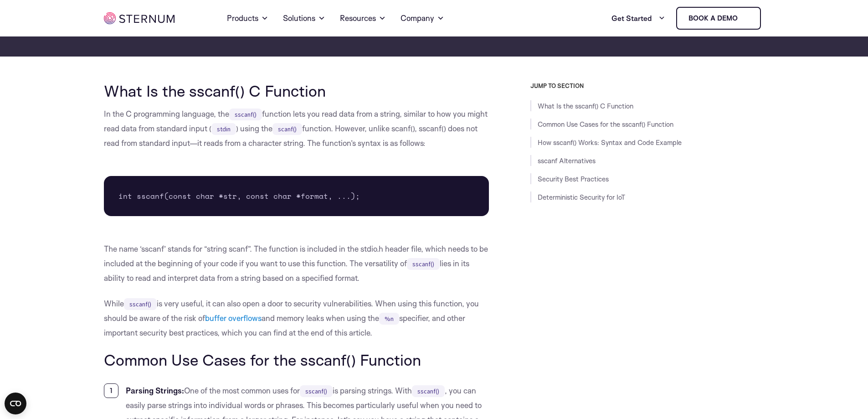 The image size is (868, 419). What do you see at coordinates (15, 403) in the screenshot?
I see `button: Open CMP widget` at bounding box center [15, 403].